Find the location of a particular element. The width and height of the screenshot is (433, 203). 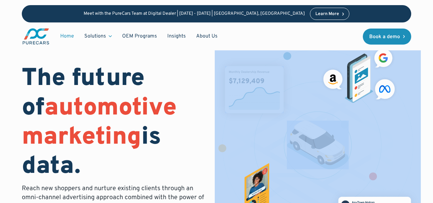

h1: The future of is data. is located at coordinates (115, 123).